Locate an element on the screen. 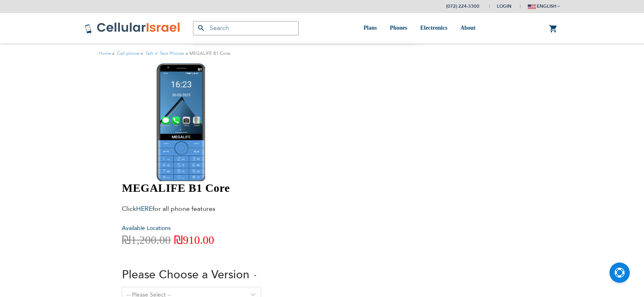  span: ₪1,200.00 is located at coordinates (146, 240).